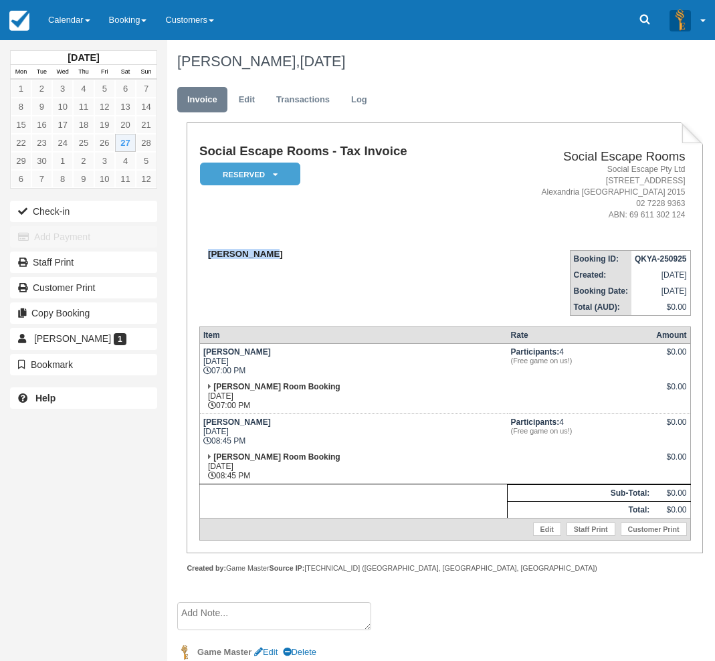 This screenshot has height=661, width=715. I want to click on th: Sun, so click(146, 72).